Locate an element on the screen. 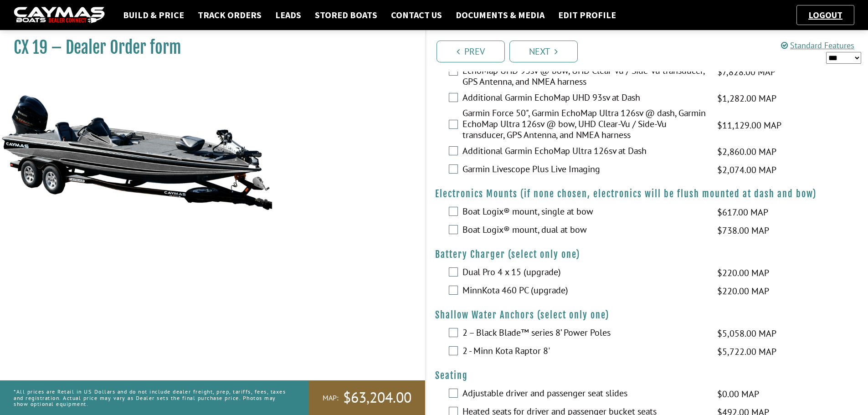 The image size is (868, 415). span: $7,828.00 MAP is located at coordinates (746, 72).